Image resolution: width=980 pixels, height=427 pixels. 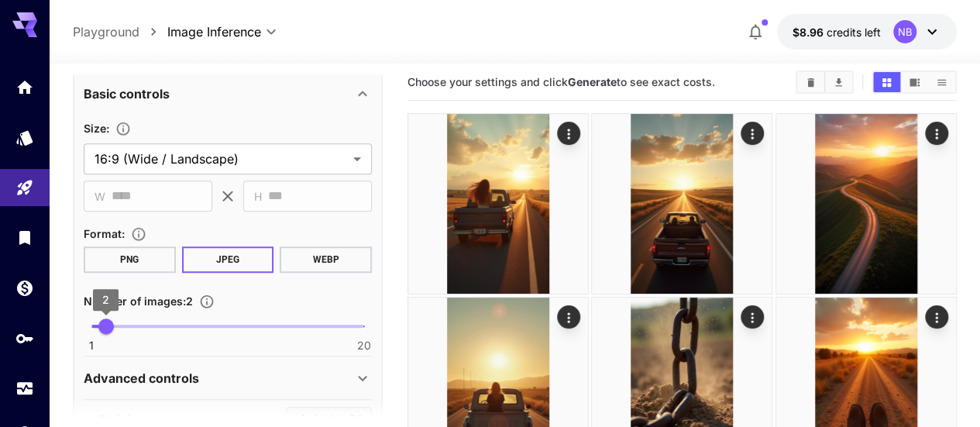 What do you see at coordinates (141, 378) in the screenshot?
I see `p: Advanced controls` at bounding box center [141, 378].